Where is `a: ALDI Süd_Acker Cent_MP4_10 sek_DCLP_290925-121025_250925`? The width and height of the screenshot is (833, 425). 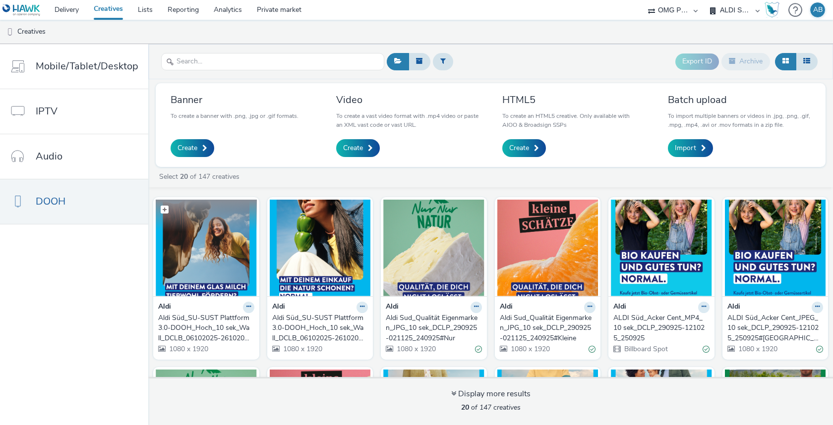
a: ALDI Süd_Acker Cent_MP4_10 sek_DCLP_290925-121025_250925 is located at coordinates (661, 328).